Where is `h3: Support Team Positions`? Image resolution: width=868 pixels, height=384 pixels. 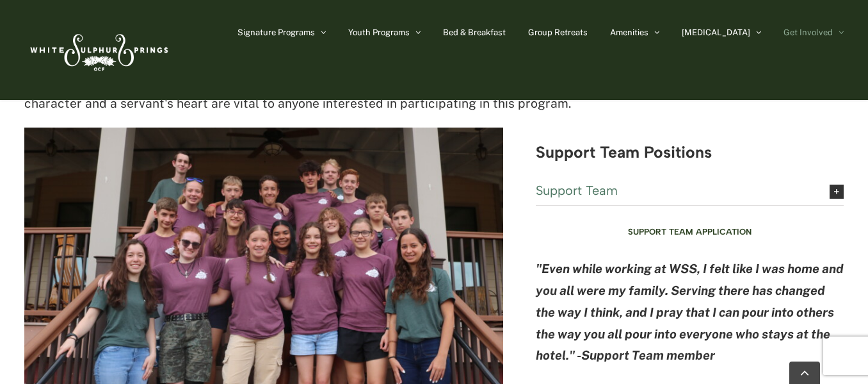 h3: Support Team Positions is located at coordinates (689, 152).